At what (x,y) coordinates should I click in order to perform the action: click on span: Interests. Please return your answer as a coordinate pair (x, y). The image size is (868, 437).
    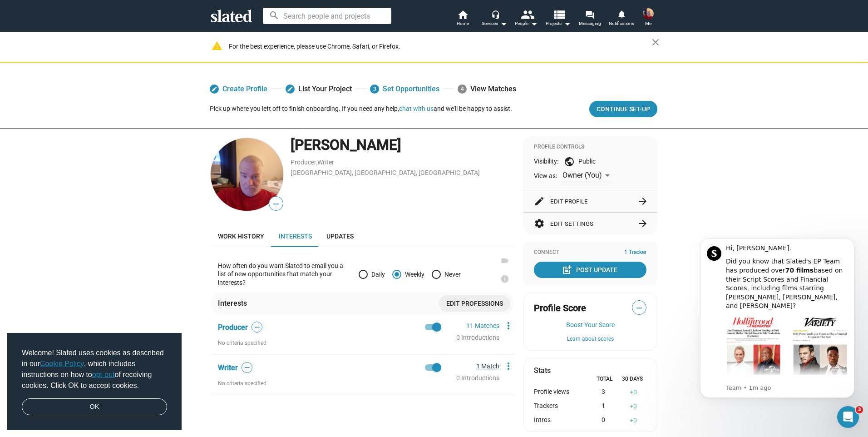
    Looking at the image, I should click on (296, 236).